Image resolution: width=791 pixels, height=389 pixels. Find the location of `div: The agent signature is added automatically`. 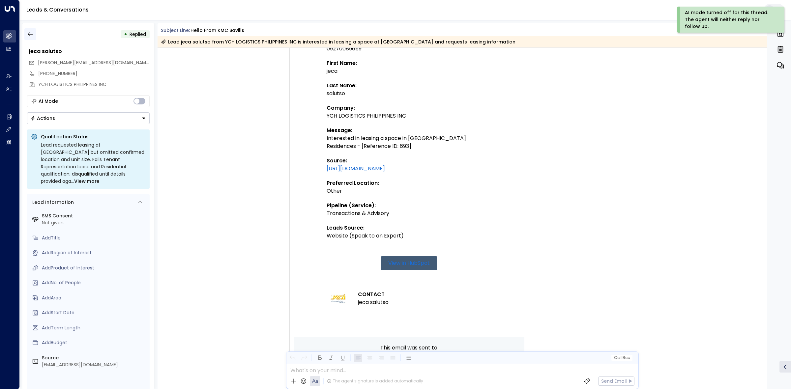

div: The agent signature is added automatically is located at coordinates (375, 382).